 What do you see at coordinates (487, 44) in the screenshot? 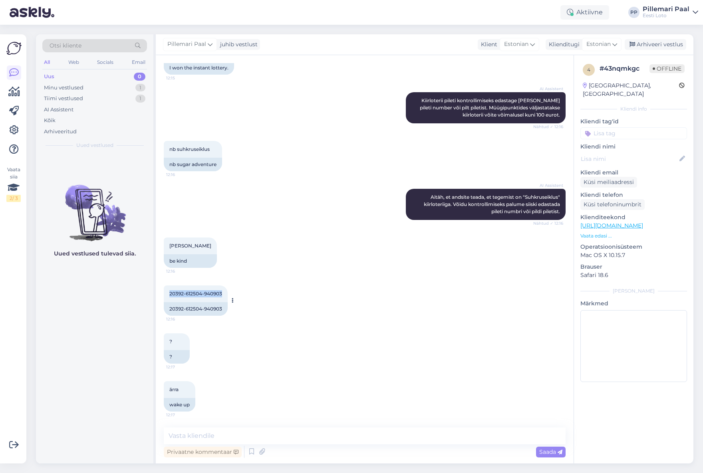
I see `div: Klient` at bounding box center [487, 44].